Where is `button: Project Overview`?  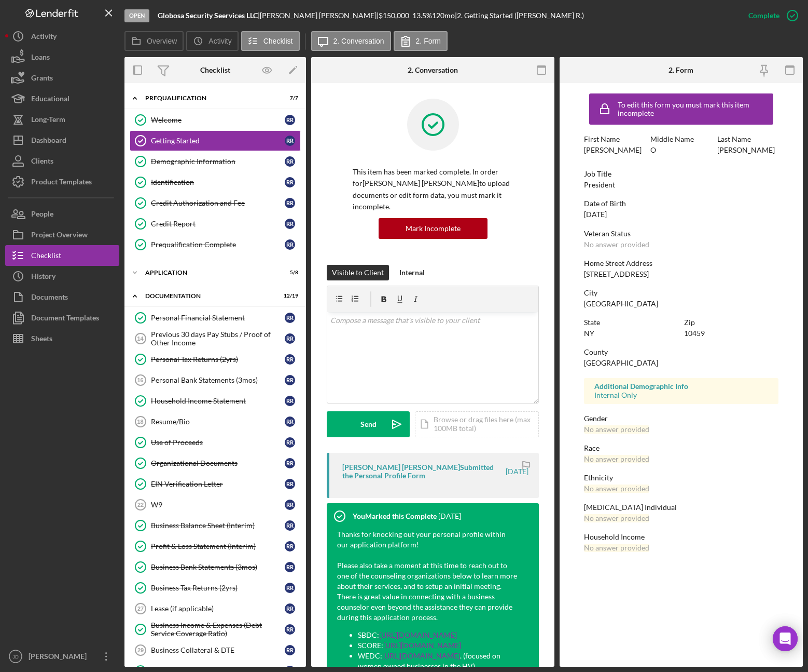 button: Project Overview is located at coordinates (62, 234).